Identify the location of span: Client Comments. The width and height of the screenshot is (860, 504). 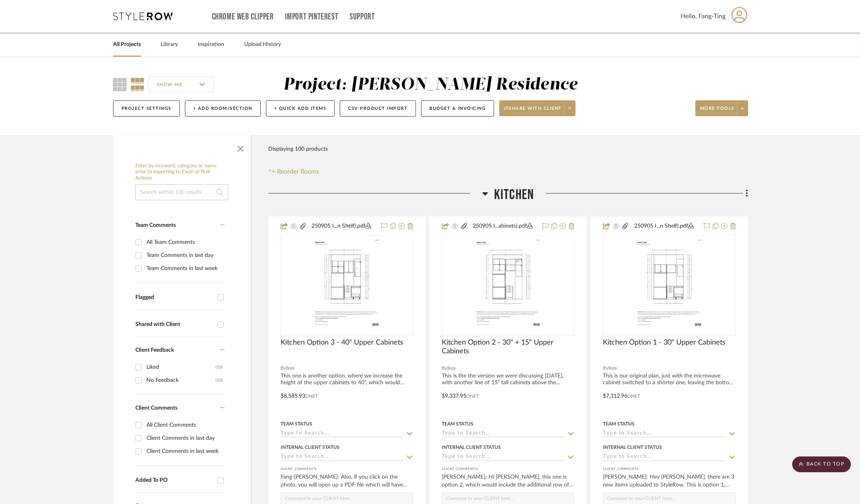
(156, 408).